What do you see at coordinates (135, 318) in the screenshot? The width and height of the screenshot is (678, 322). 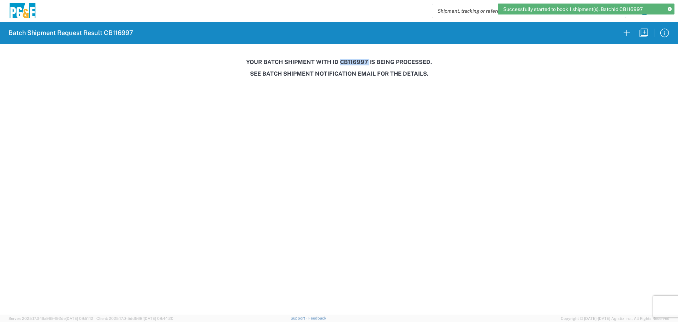 I see `span: Client: 2025.17.0-5dd568f` at bounding box center [135, 318].